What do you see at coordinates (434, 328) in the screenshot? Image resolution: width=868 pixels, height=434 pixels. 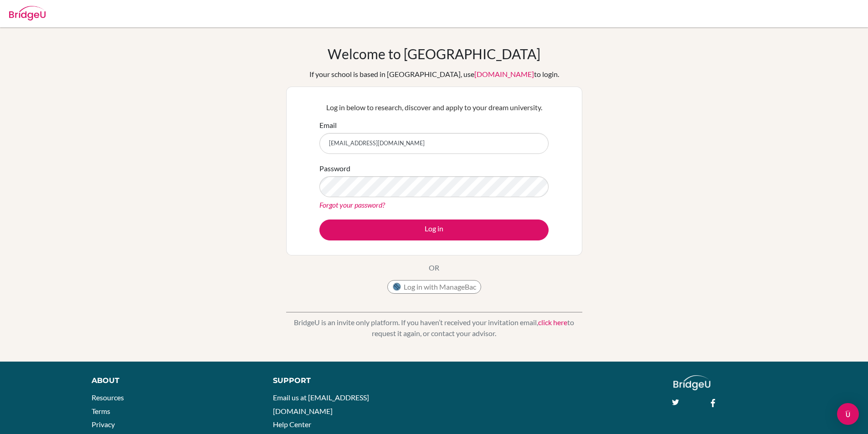 I see `p: BridgeU is an invite only platform. If you haven’t received your invitation email, to request it ...` at bounding box center [434, 328].